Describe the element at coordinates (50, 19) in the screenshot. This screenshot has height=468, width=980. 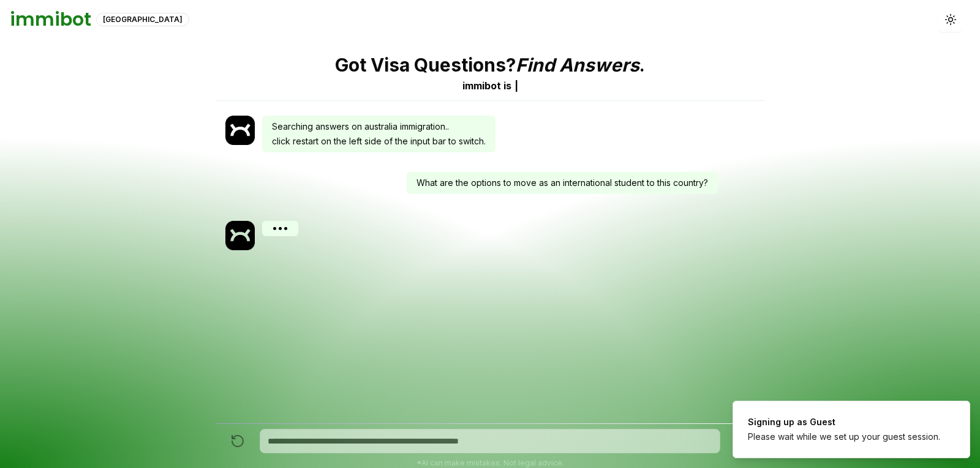
I see `h1: immibot` at that location.